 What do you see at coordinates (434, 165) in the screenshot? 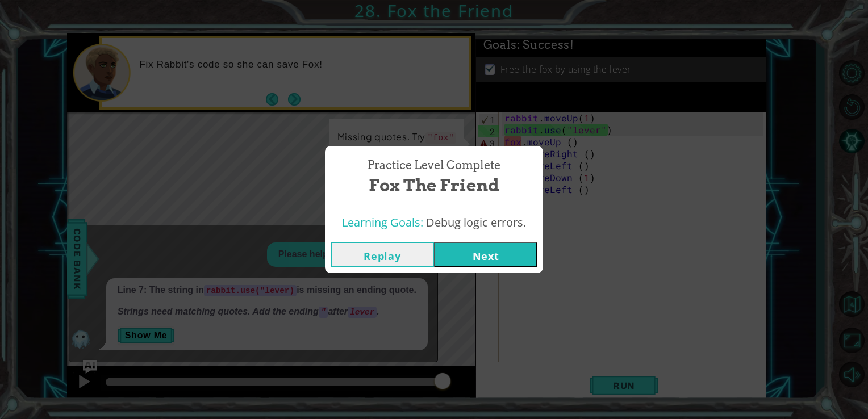
I see `span: Practice Level Complete` at bounding box center [434, 165].